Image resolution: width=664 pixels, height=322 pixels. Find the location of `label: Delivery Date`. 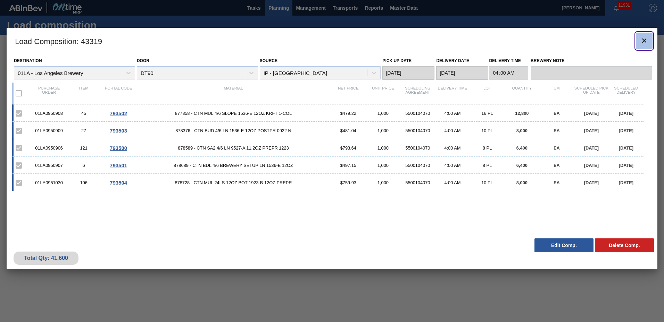

label: Delivery Date is located at coordinates (452, 61).